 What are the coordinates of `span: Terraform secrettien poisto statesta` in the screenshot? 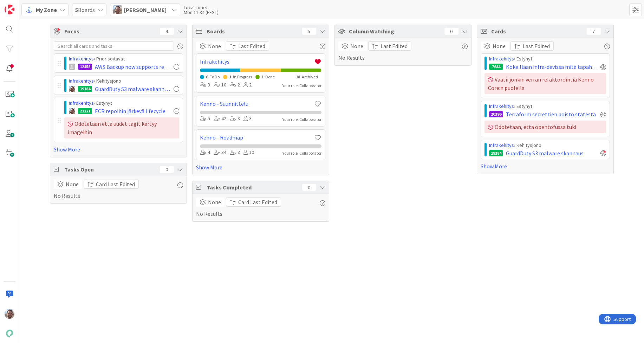 It's located at (551, 114).